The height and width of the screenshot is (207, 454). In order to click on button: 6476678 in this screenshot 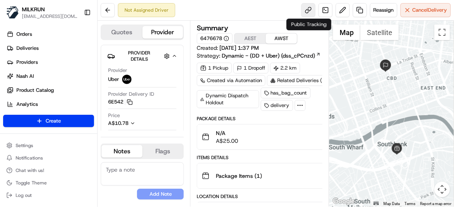, I will do `click(215, 39)`.